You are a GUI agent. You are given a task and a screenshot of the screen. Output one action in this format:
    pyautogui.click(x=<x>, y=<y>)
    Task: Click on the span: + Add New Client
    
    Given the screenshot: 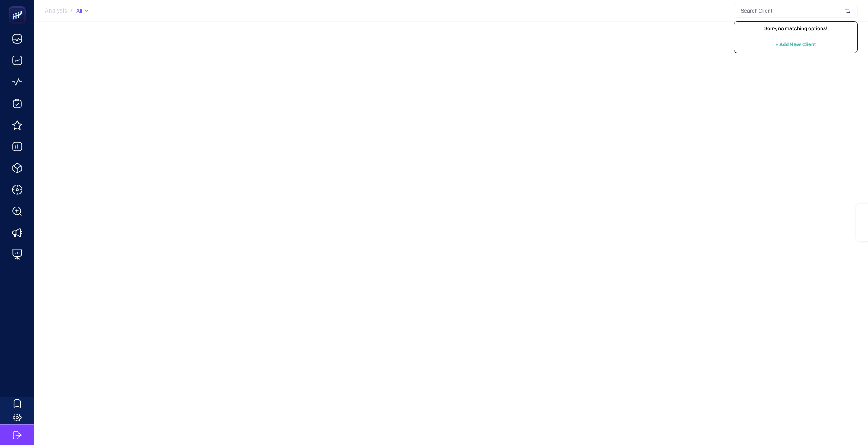 What is the action you would take?
    pyautogui.click(x=795, y=44)
    